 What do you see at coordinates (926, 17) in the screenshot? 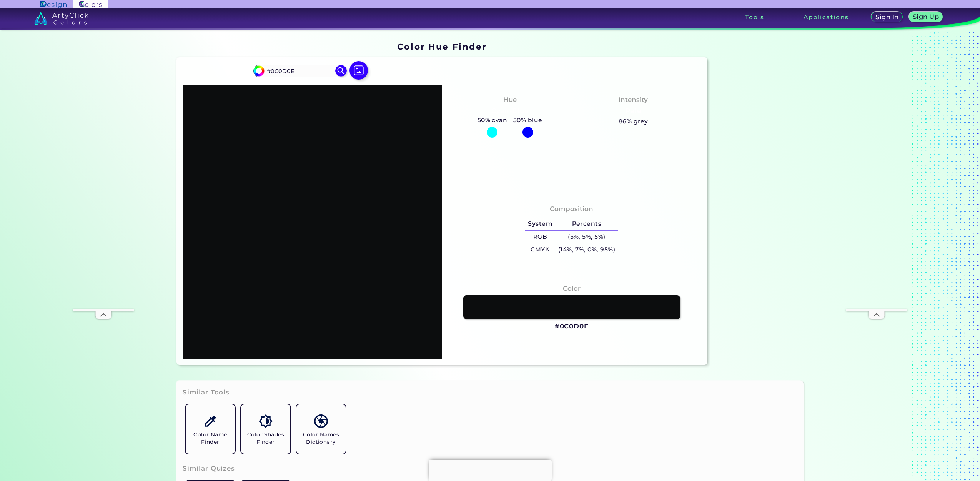
I see `a: Sign Up` at bounding box center [926, 17].